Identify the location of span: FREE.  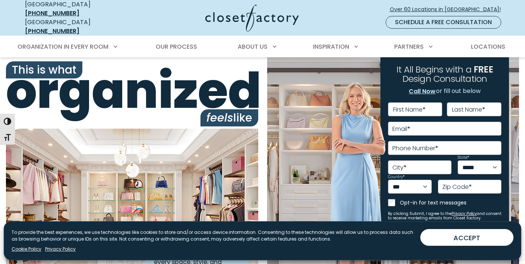
(483, 69).